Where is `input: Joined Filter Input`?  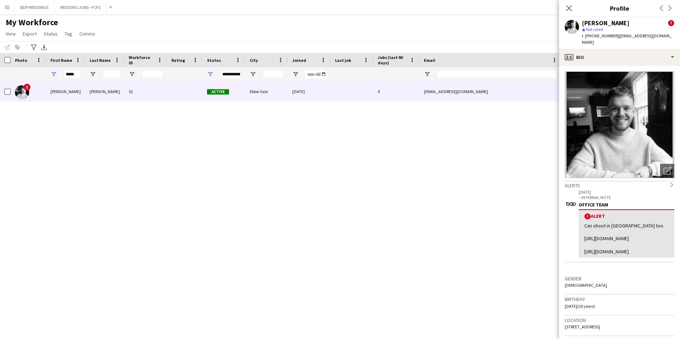
input: Joined Filter Input is located at coordinates (316, 74).